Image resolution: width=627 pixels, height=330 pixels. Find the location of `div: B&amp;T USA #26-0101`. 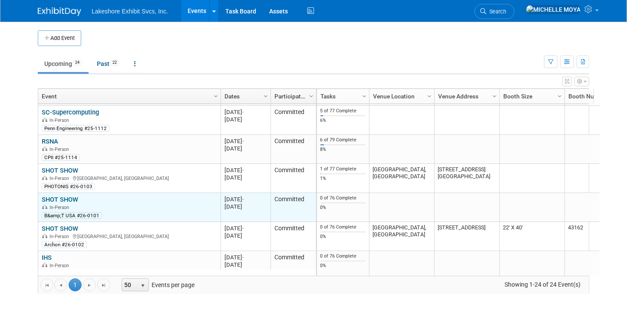

div: B&amp;T USA #26-0101 is located at coordinates (72, 216).